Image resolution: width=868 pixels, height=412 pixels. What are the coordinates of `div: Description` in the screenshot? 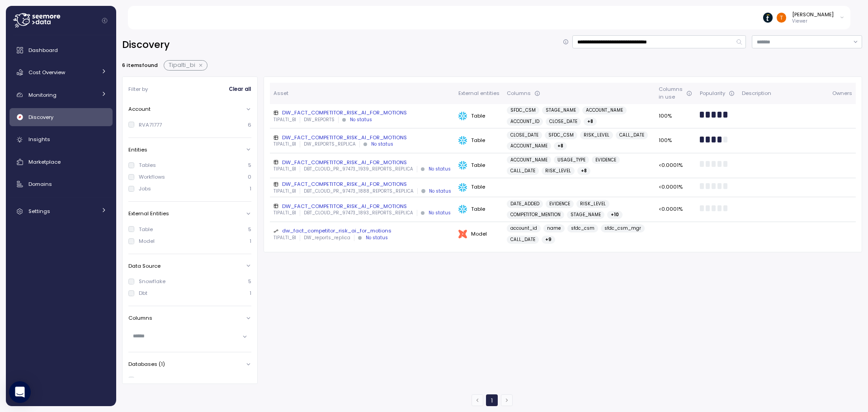 It's located at (783, 94).